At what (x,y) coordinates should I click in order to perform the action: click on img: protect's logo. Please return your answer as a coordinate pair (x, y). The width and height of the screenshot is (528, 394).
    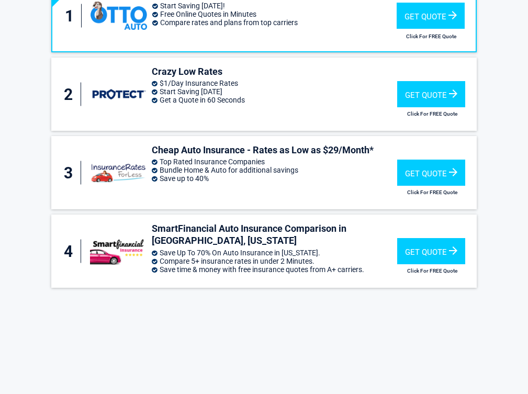
    Looking at the image, I should click on (118, 94).